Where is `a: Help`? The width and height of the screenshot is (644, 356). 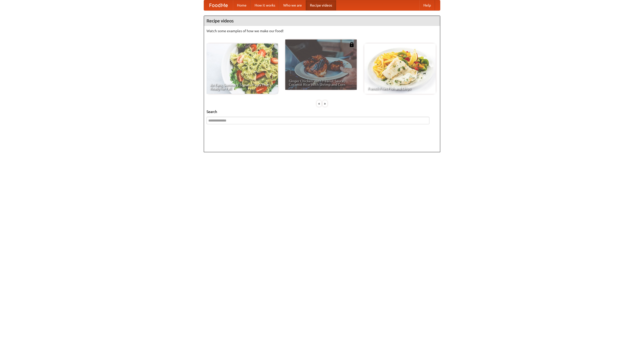 a: Help is located at coordinates (427, 5).